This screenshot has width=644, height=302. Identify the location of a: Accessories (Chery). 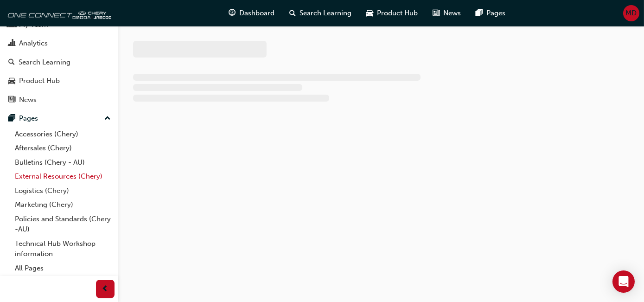
(62, 134).